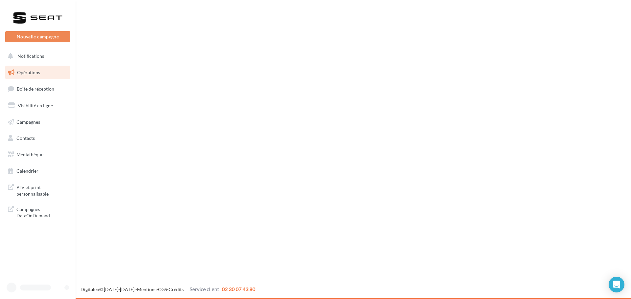 The width and height of the screenshot is (631, 299). What do you see at coordinates (29, 72) in the screenshot?
I see `span: Opérations` at bounding box center [29, 72].